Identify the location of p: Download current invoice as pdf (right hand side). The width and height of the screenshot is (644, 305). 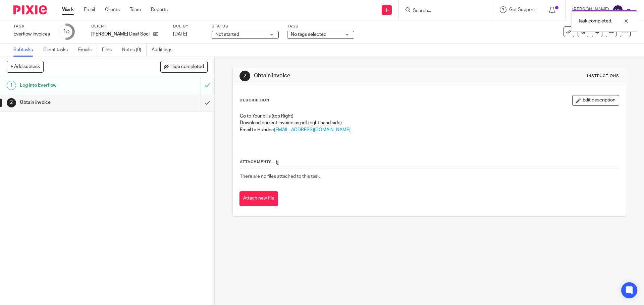
(429, 123).